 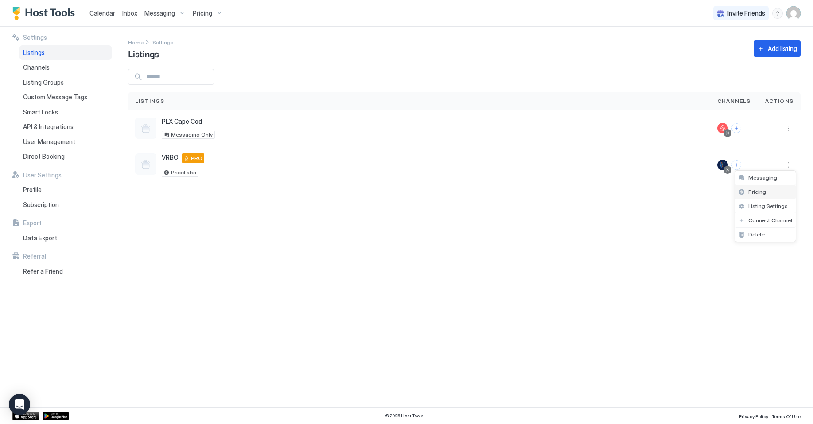 What do you see at coordinates (758, 192) in the screenshot?
I see `span: Pricing` at bounding box center [758, 192].